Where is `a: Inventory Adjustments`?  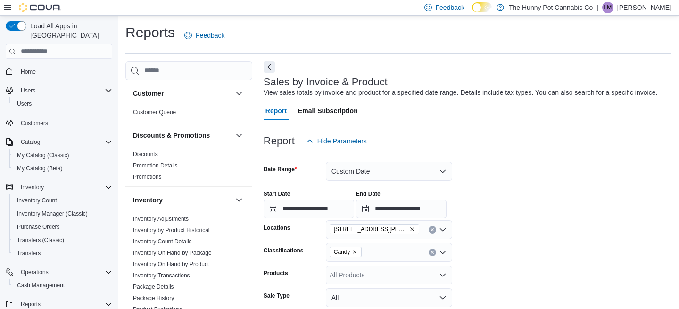
a: Inventory Adjustments is located at coordinates (161, 219).